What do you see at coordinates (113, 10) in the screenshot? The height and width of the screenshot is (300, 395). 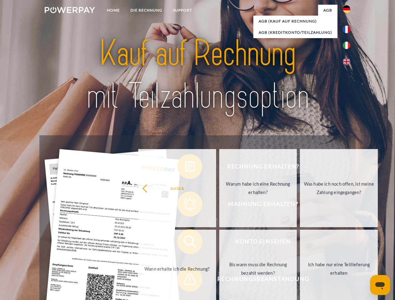 I see `a: Home` at bounding box center [113, 10].